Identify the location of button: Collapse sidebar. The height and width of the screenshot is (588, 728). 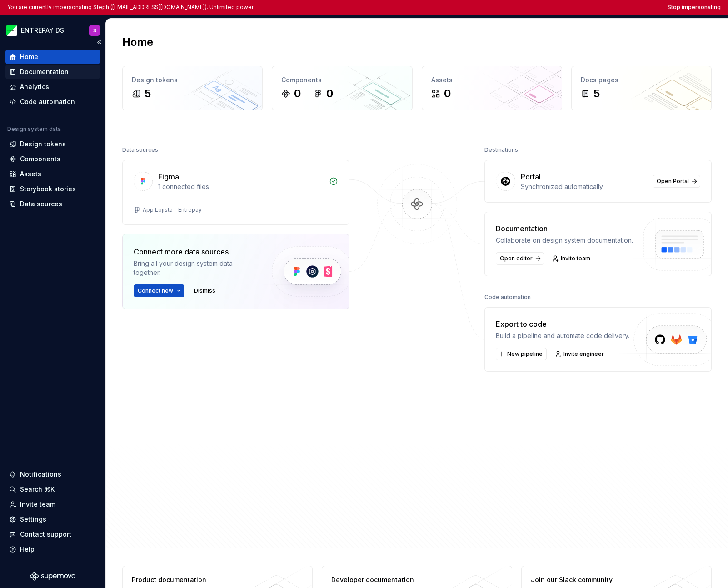
(99, 43).